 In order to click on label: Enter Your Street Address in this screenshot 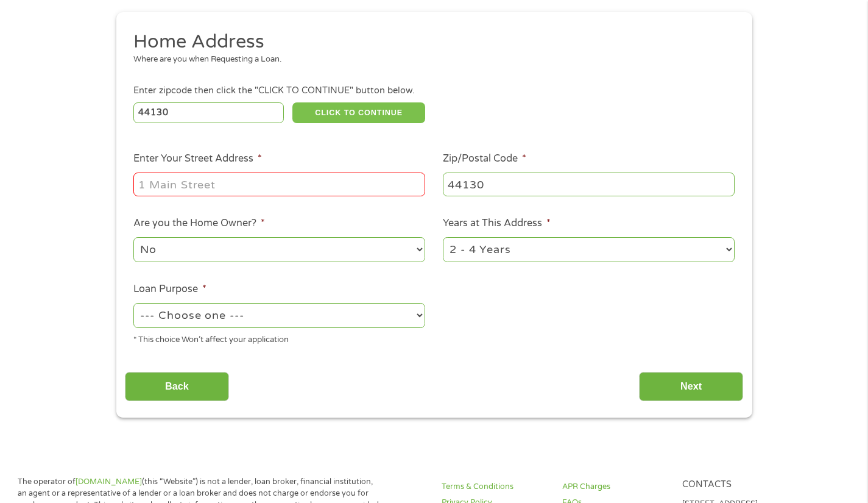, I will do `click(197, 158)`.